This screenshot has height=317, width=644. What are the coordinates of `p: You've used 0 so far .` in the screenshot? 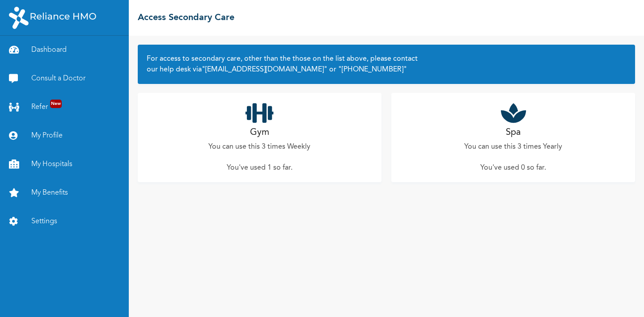 It's located at (513, 168).